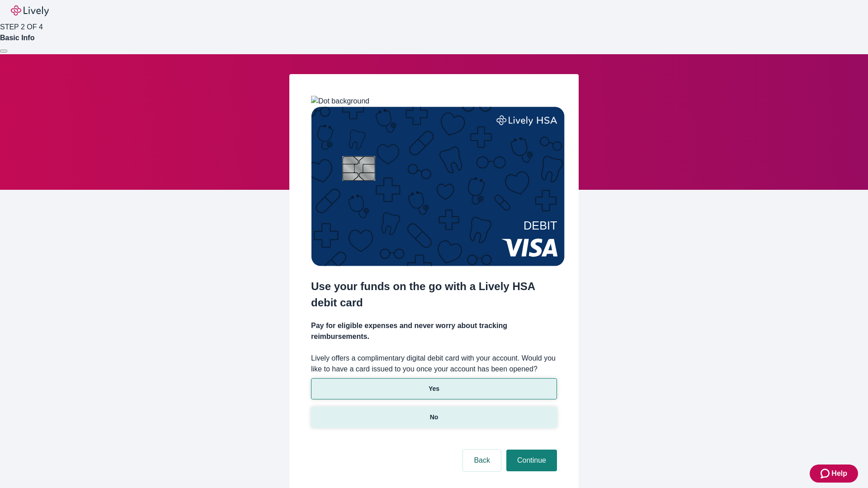  What do you see at coordinates (438, 186) in the screenshot?
I see `img: Debit card` at bounding box center [438, 186].